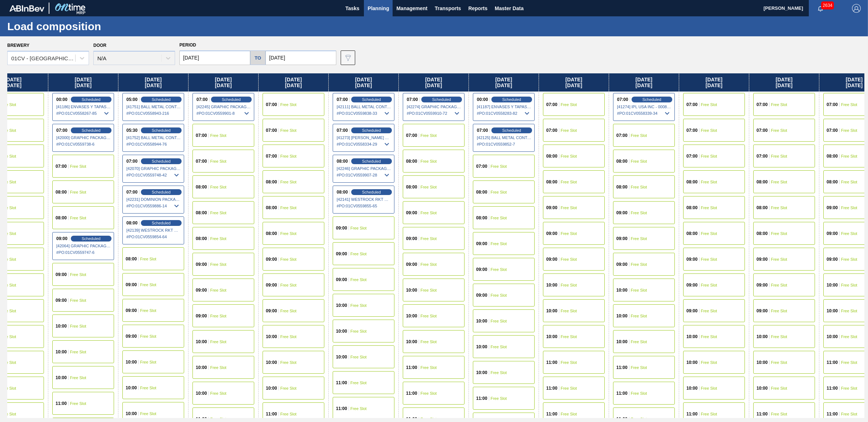  I want to click on img: TNhmsLtSVTkK8tSr43FrP2fwEKptu5GPRR3wAAAABJRU5ErkJggg==, so click(27, 9).